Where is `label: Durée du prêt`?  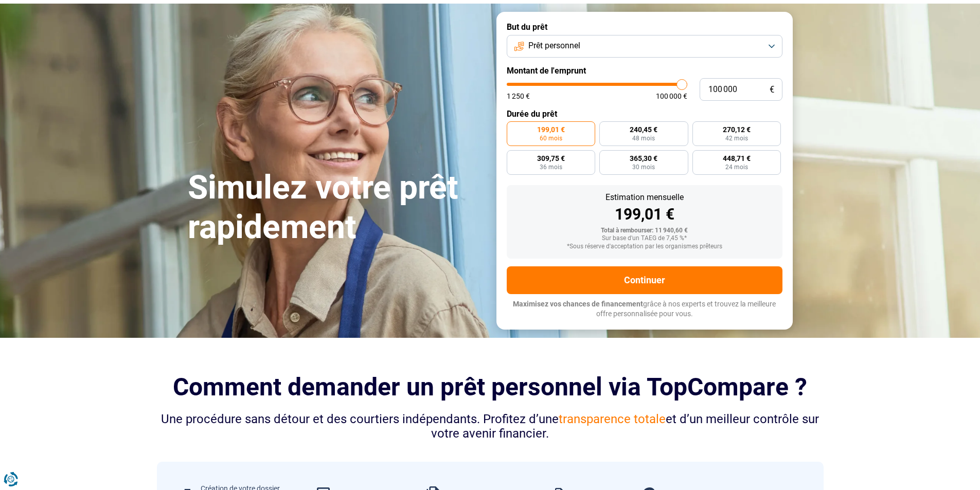
label: Durée du prêt is located at coordinates (644, 114).